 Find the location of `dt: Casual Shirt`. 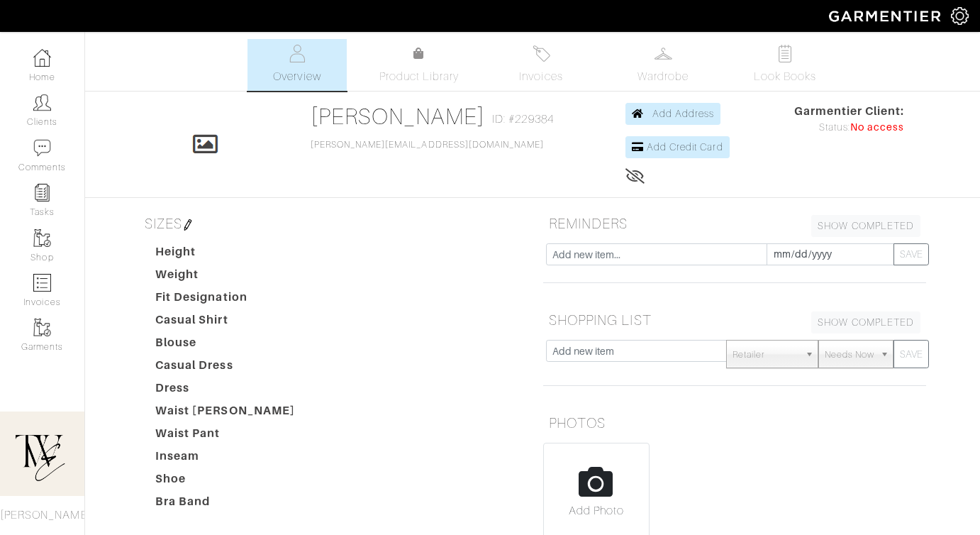

dt: Casual Shirt is located at coordinates (225, 323).